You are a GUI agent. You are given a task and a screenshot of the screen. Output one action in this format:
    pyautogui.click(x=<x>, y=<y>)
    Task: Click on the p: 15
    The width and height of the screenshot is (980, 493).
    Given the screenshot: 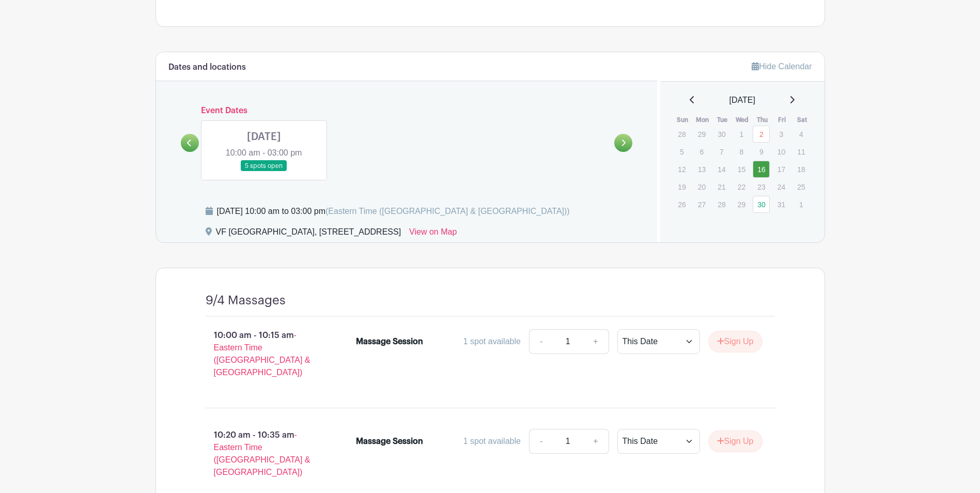 What is the action you would take?
    pyautogui.click(x=742, y=169)
    